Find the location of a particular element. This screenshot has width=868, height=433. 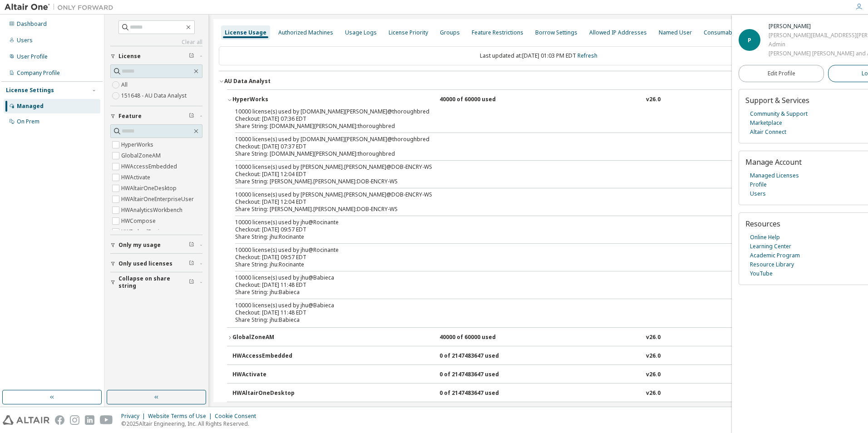

div: HWAccessEmbedded is located at coordinates (273, 356).